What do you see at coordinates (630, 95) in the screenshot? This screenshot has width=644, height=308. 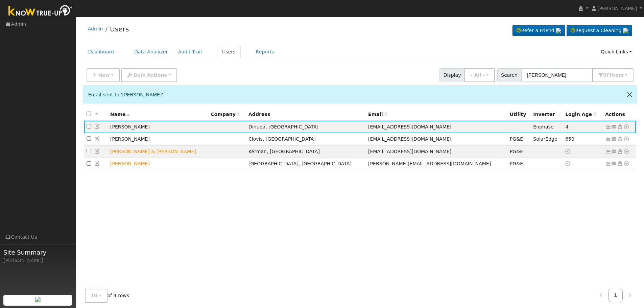 I see `button: Close` at bounding box center [630, 95].